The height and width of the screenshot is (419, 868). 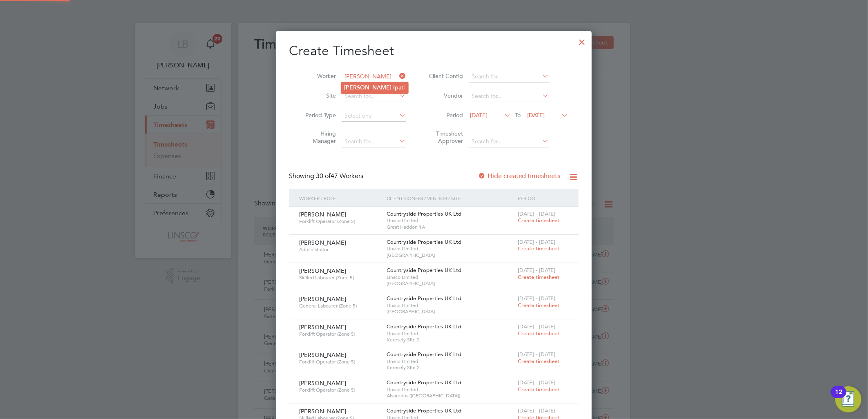 What do you see at coordinates (518, 115) in the screenshot?
I see `span: To` at bounding box center [518, 115].